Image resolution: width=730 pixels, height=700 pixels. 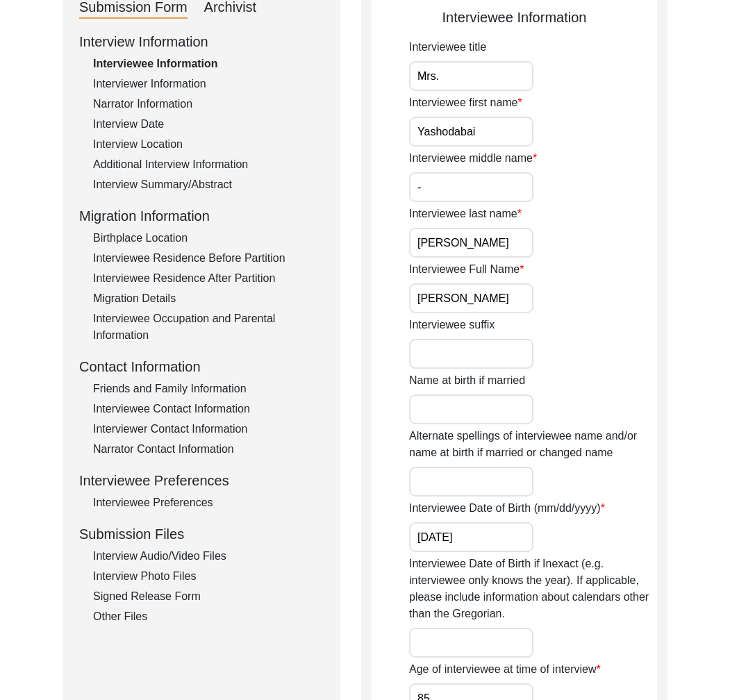 I want to click on div: Interview Date, so click(x=208, y=124).